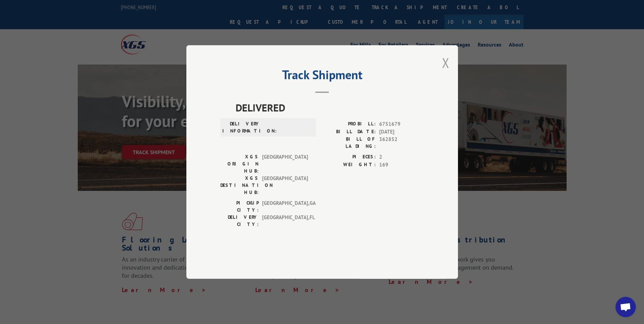  I want to click on label: DELIVERY INFORMATION:, so click(241, 127).